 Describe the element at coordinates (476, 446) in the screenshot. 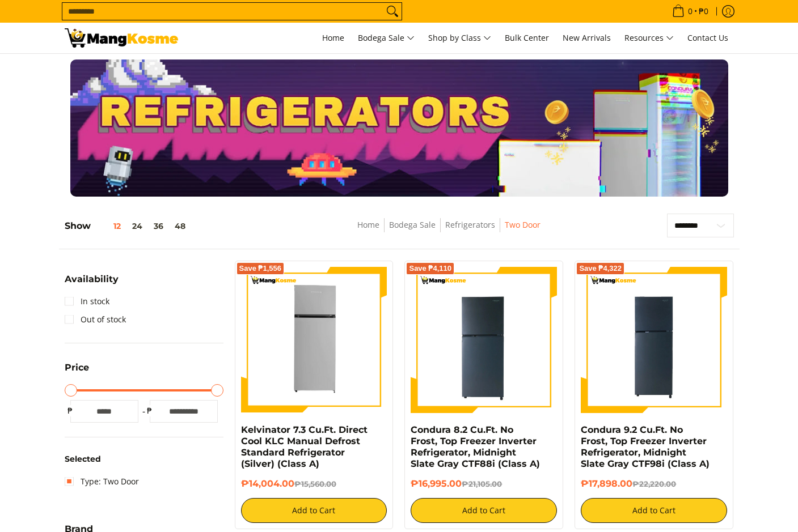

I see `a: Condura 8.2 Cu.Ft. No Frost, Top Freezer Inverter Refrigerator, Midnight Slate Gray CTF88i (Class A)` at that location.